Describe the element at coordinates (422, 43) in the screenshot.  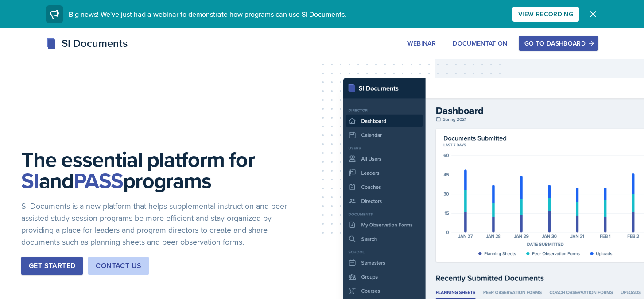
I see `button: Webinar` at that location.